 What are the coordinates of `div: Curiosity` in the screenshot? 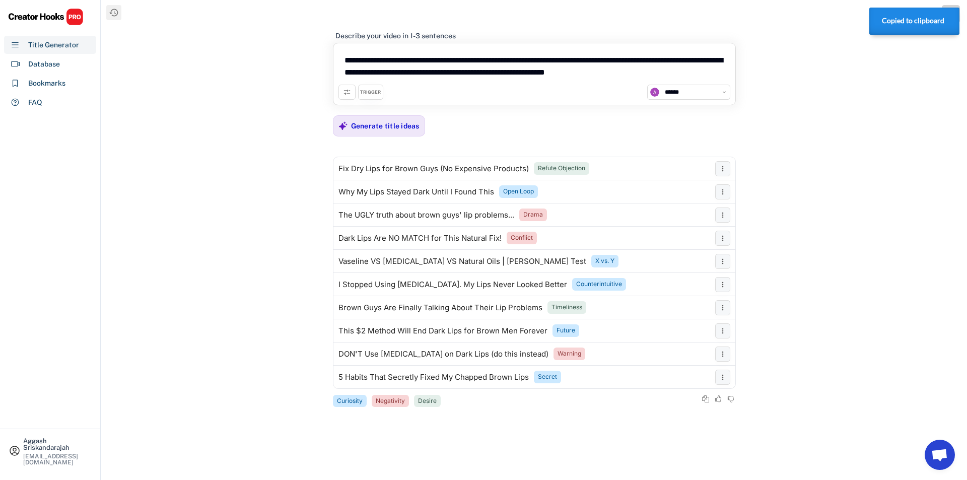 It's located at (350, 401).